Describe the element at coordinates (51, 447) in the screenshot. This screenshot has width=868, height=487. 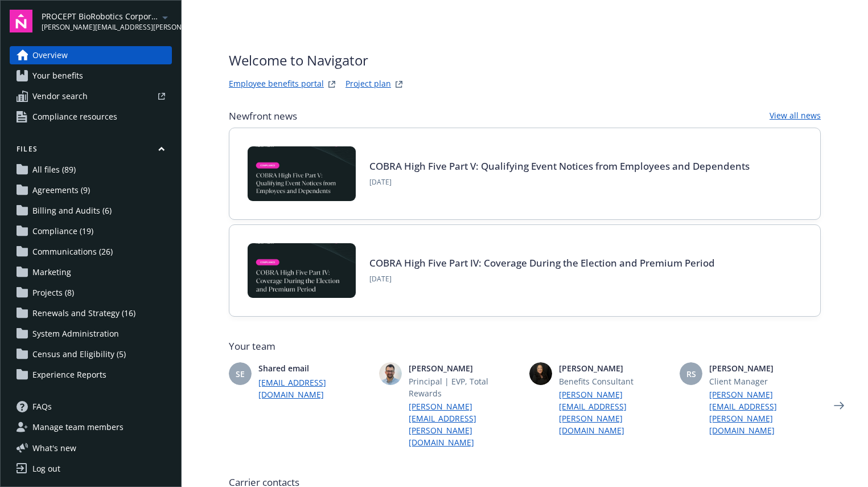
I see `button: What's new` at that location.